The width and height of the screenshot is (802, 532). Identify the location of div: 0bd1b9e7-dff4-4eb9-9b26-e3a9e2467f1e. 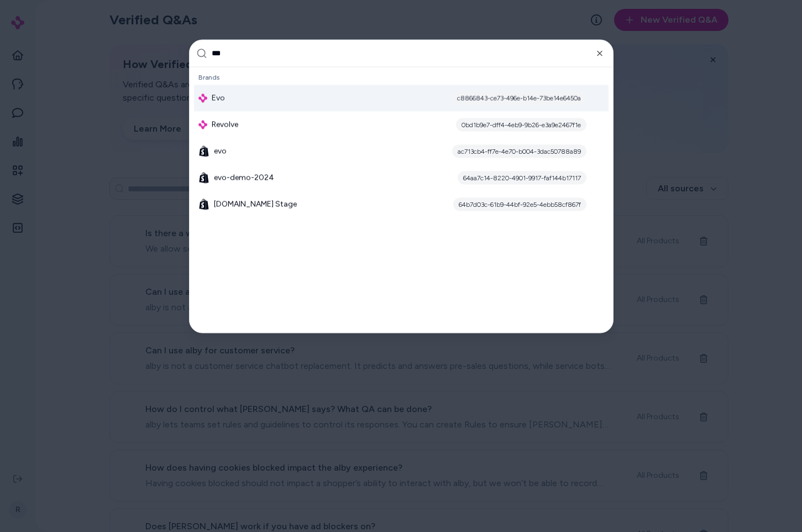
(522, 124).